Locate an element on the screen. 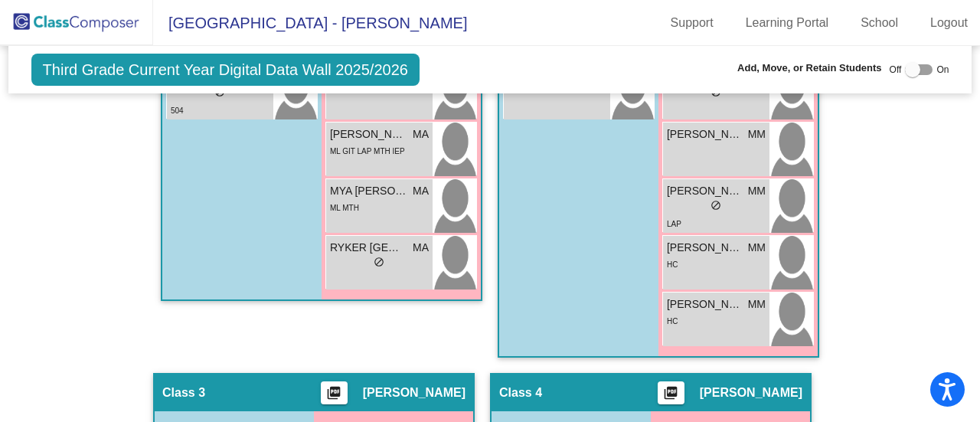  span: On is located at coordinates (942, 70).